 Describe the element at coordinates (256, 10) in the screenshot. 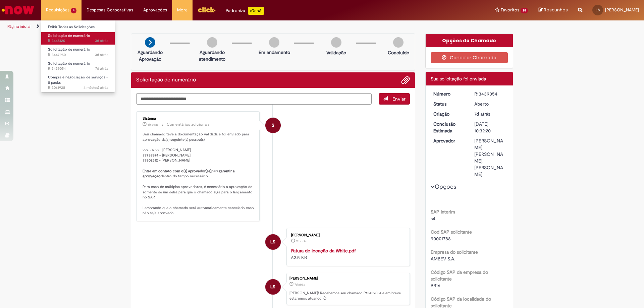

I see `p: +GenAi` at that location.